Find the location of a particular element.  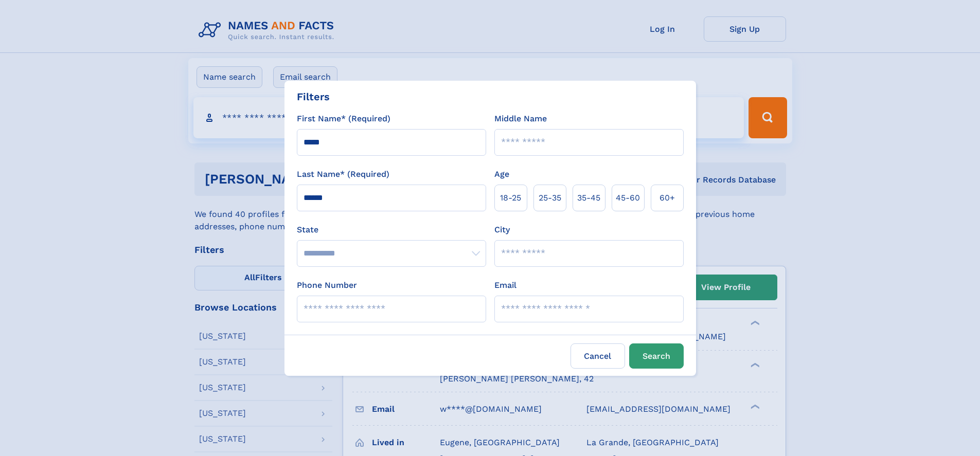

span: 35‑45 is located at coordinates (588, 198).